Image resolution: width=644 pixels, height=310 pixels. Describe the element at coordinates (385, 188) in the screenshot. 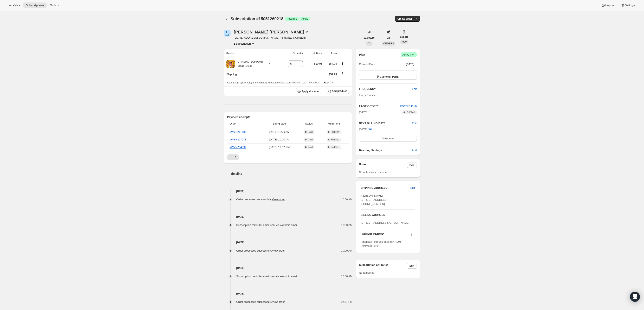

I see `h3: SHIPPING ADDRESS` at that location.